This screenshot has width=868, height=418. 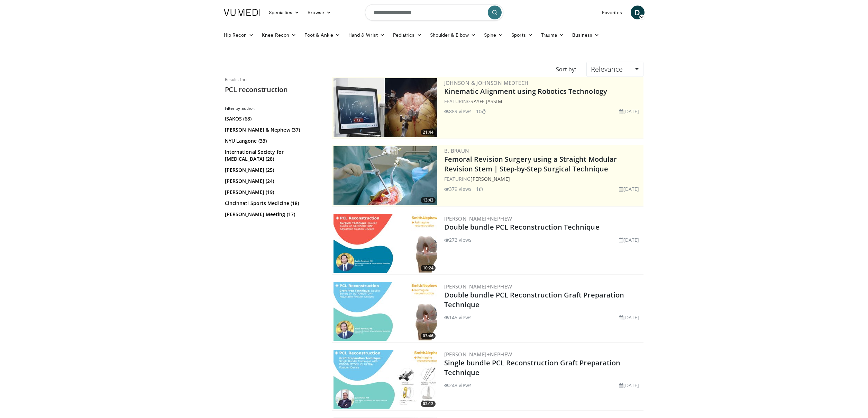 I want to click on a: 10:24, so click(x=386, y=243).